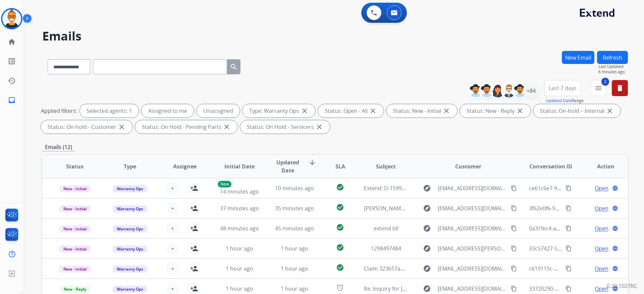 The height and width of the screenshot is (294, 644). Describe the element at coordinates (422, 111) in the screenshot. I see `div: Status: New - Initial` at that location.